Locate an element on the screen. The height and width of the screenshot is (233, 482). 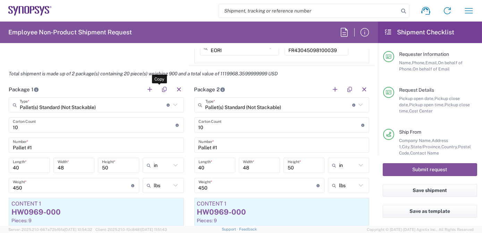
em: Total shipment is made up of 2 package(s) containing 20 piece(s) weighing 900 and a total value o... is located at coordinates (143, 74).